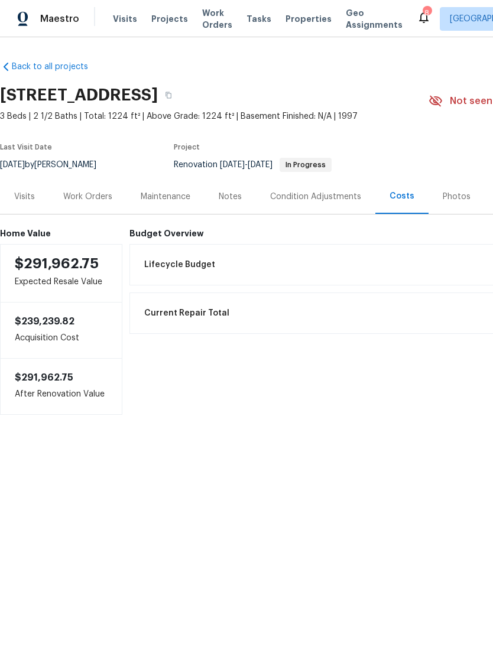 Image resolution: width=493 pixels, height=650 pixels. What do you see at coordinates (24, 197) in the screenshot?
I see `div: Visits` at bounding box center [24, 197].